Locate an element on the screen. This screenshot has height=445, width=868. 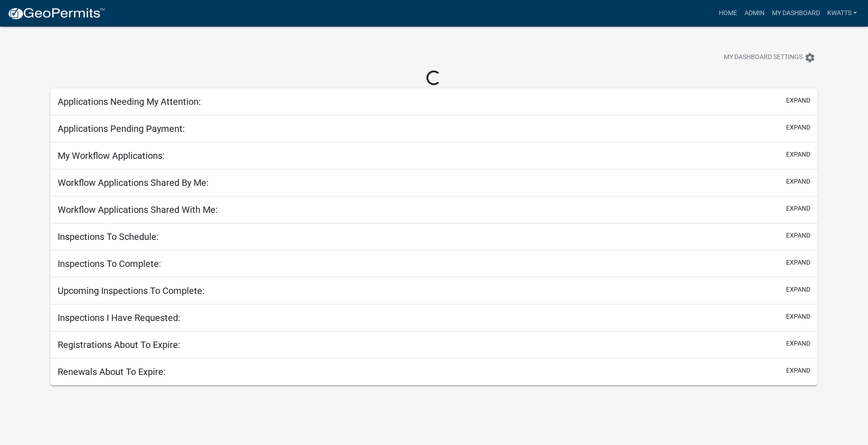
h5: Workflow Applications Shared With Me: is located at coordinates (138, 209).